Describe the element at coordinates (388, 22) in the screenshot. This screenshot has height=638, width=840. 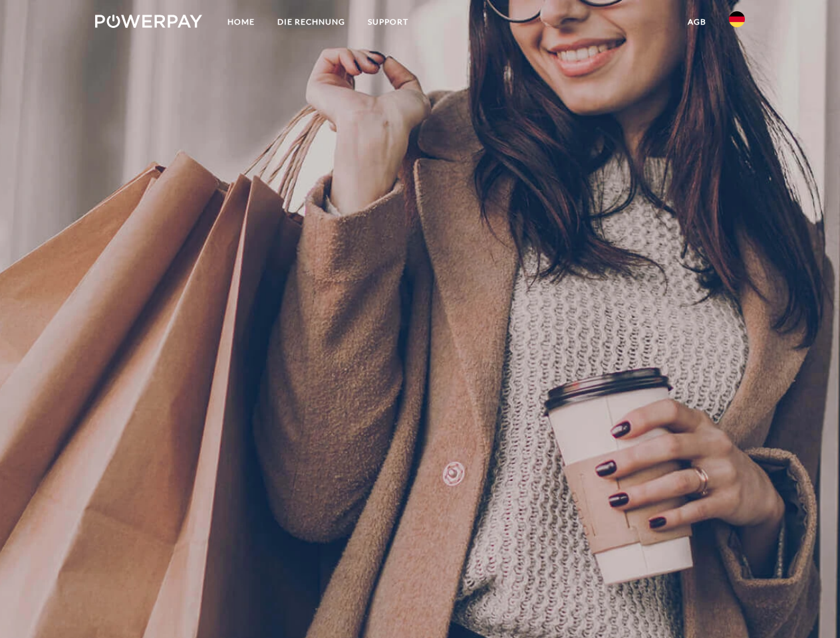
I see `a: SUPPORT` at that location.